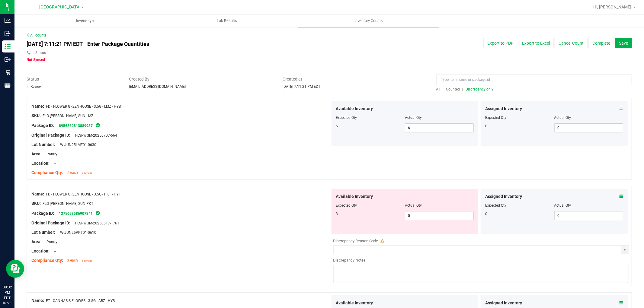 This screenshot has width=644, height=308. What do you see at coordinates (85, 21) in the screenshot?
I see `a: Inventory` at bounding box center [85, 21].